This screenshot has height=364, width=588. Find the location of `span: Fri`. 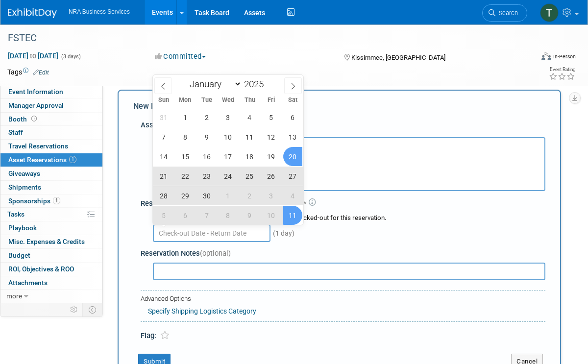

span: Fri is located at coordinates (271, 100).